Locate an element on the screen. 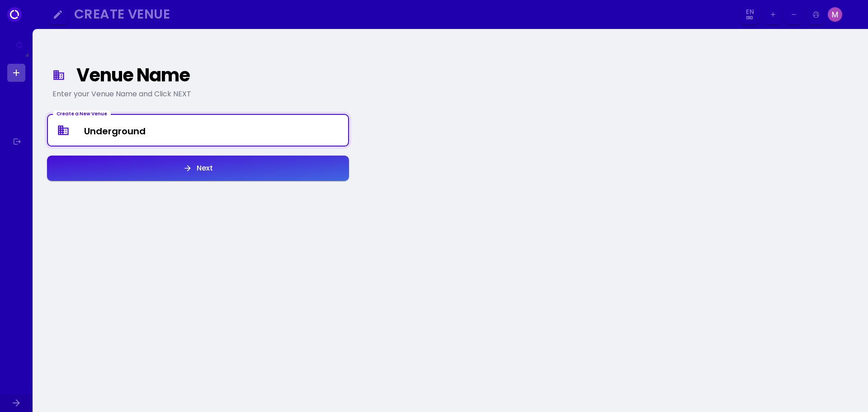 The height and width of the screenshot is (412, 868). button: Create Venue is located at coordinates (404, 14).